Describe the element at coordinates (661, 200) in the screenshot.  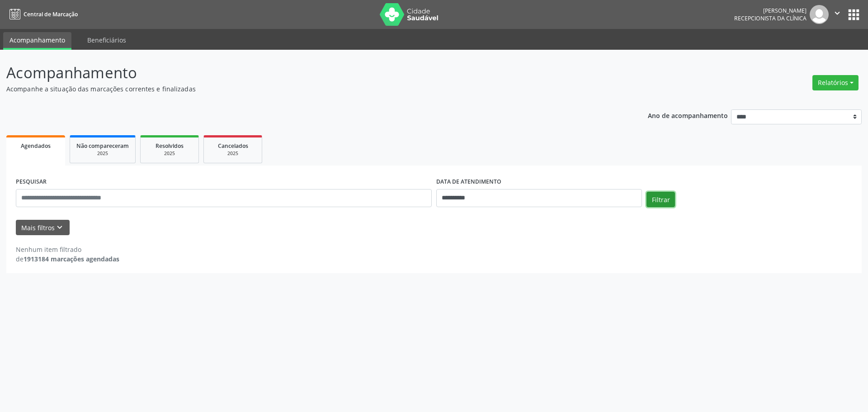
I see `button: Filtrar` at that location.